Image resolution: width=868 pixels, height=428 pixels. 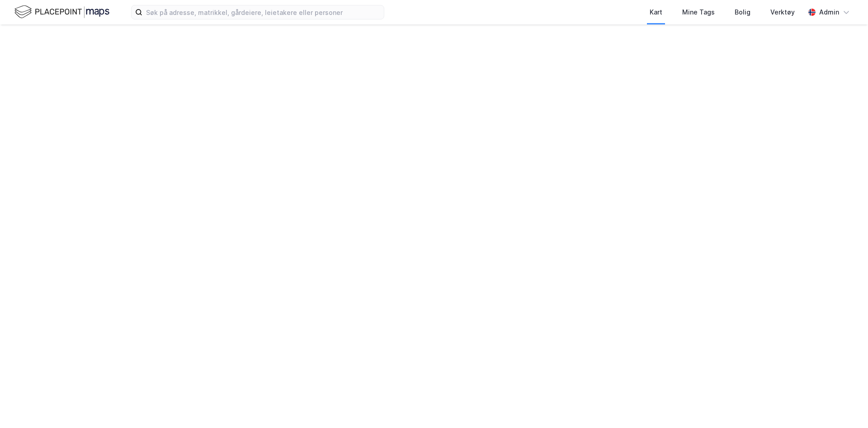 I want to click on div: Admin, so click(x=829, y=12).